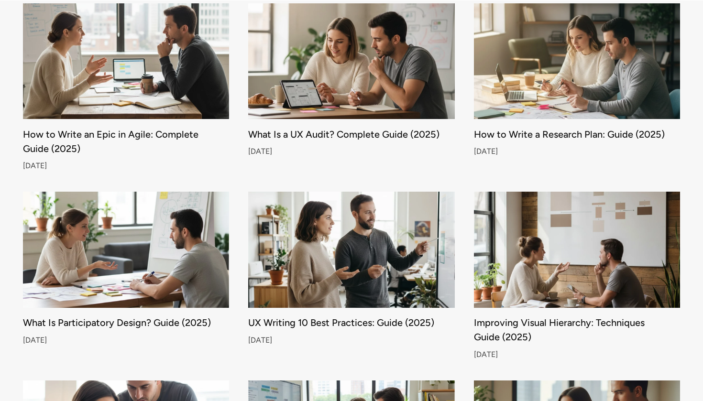  Describe the element at coordinates (126, 323) in the screenshot. I see `div: What Is Participatory Design? Guide (2025)` at that location.